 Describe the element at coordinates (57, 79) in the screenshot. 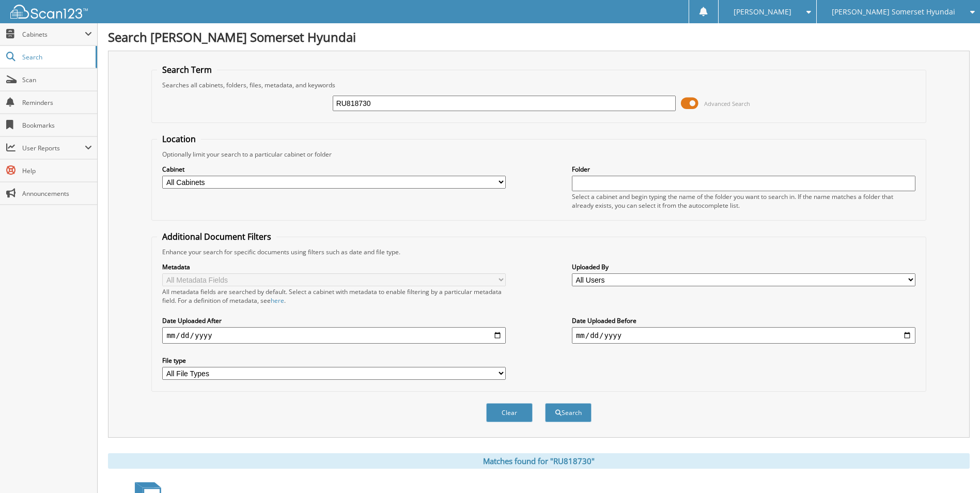

I see `span: Scan` at that location.